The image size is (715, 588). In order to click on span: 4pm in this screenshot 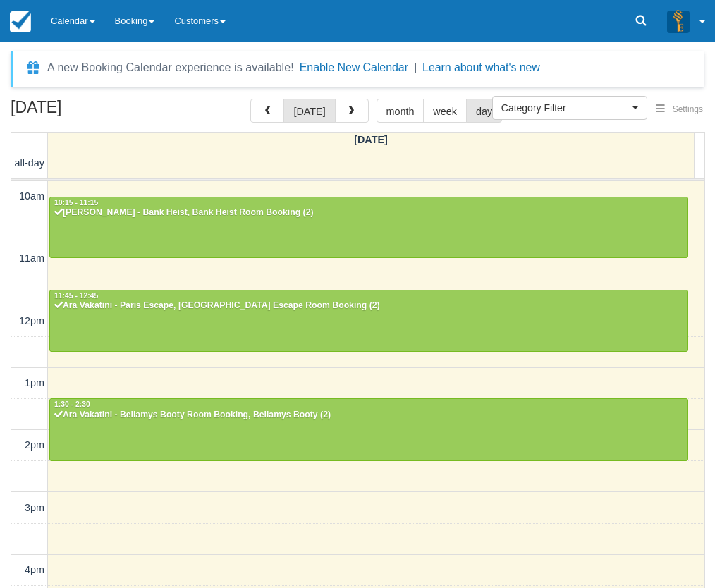, I will do `click(35, 570)`.